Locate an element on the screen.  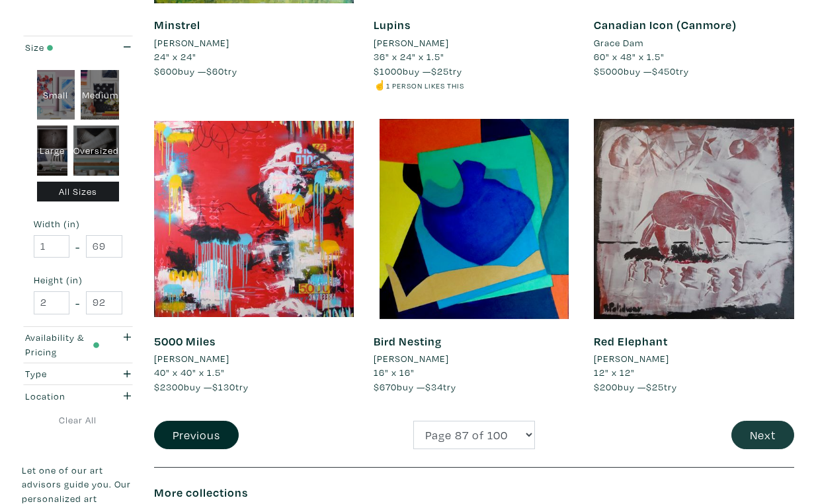
span: $450 is located at coordinates (664, 71).